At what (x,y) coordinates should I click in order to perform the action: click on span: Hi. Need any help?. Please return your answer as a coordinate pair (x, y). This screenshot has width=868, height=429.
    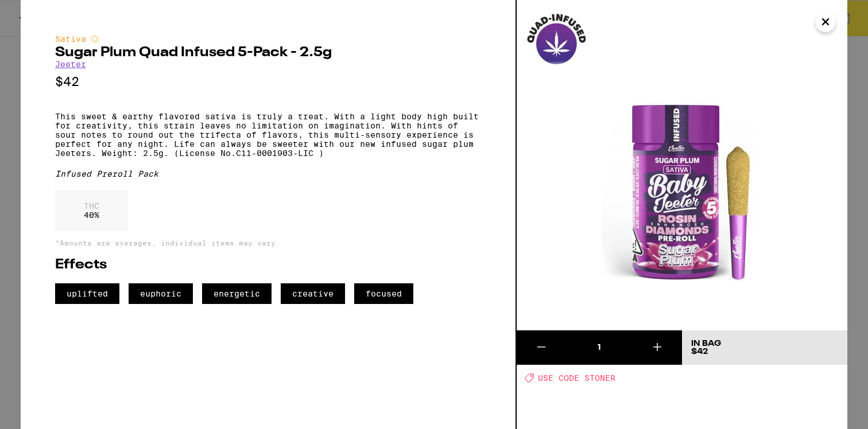
    Looking at the image, I should click on (45, 12).